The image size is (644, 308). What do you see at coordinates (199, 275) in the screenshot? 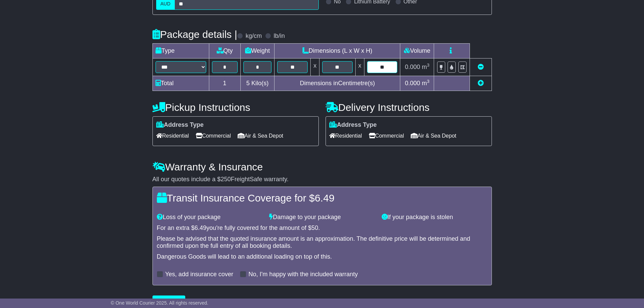
I see `label: Yes, add insurance cover` at bounding box center [199, 275].